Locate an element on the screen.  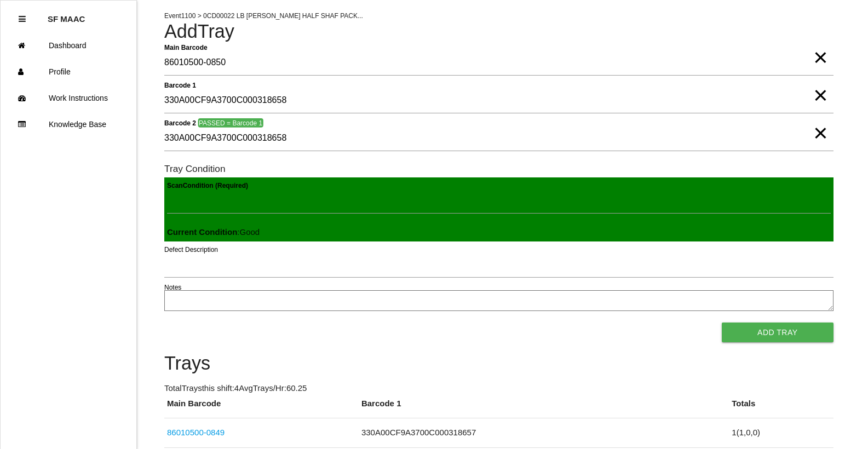
th: Totals is located at coordinates (781, 408).